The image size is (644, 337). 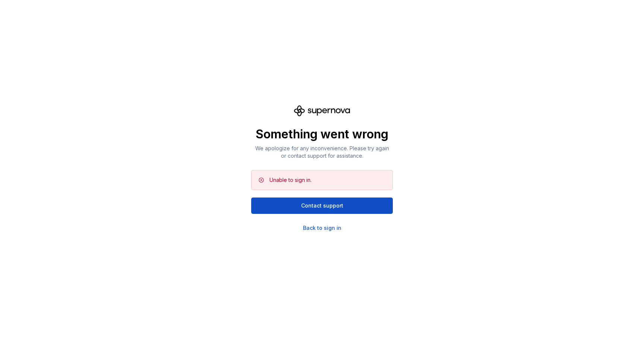 What do you see at coordinates (322, 206) in the screenshot?
I see `span: Contact support` at bounding box center [322, 206].